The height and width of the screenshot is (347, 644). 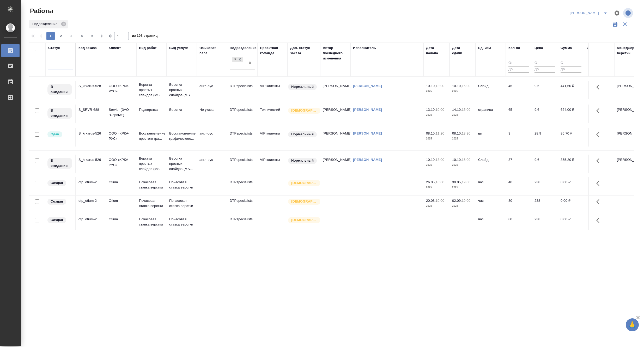 What do you see at coordinates (519, 90) in the screenshot?
I see `td: 46` at bounding box center [519, 90].